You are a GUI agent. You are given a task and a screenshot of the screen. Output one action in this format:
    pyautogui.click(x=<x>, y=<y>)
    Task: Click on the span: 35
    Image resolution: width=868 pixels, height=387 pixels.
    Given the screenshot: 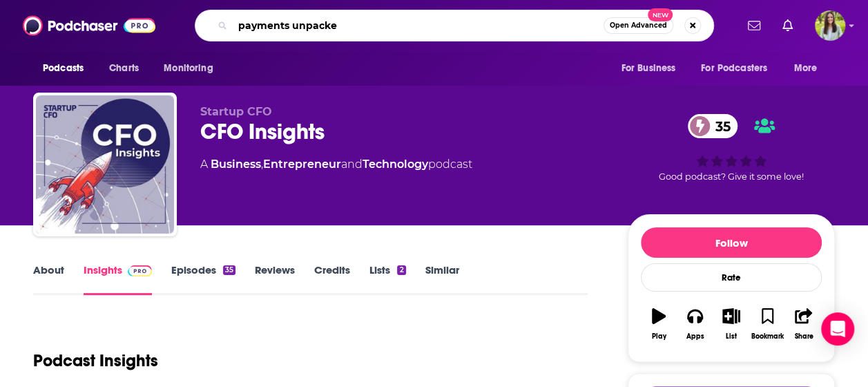 What is the action you would take?
    pyautogui.click(x=719, y=125)
    